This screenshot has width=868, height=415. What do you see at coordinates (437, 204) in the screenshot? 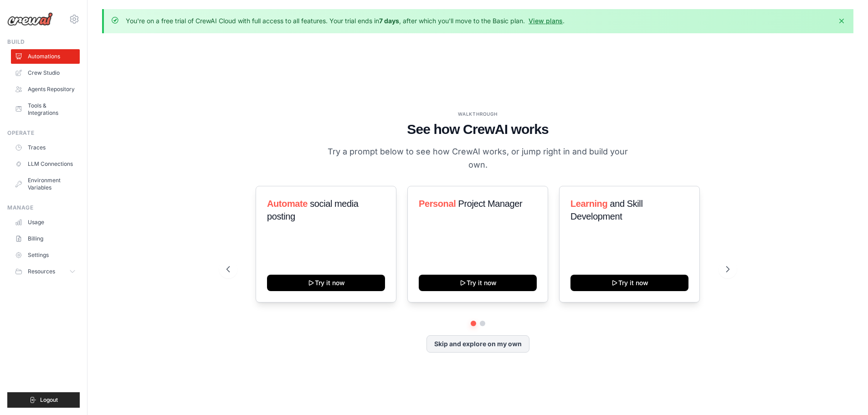
I see `span: Personal` at bounding box center [437, 204].